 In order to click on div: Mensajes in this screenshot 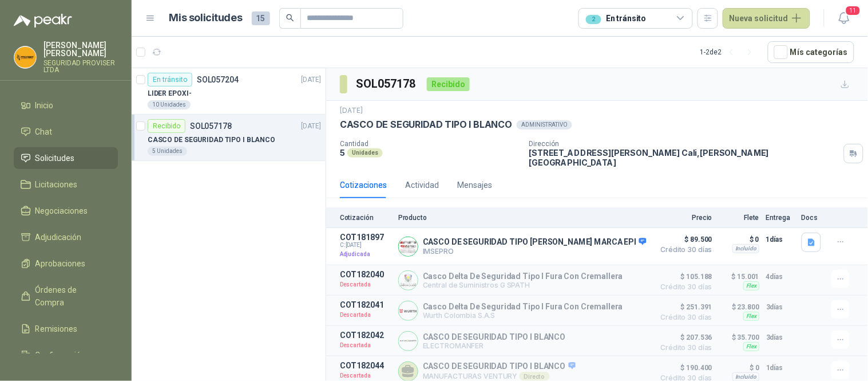, I will do `click(474, 185)`.